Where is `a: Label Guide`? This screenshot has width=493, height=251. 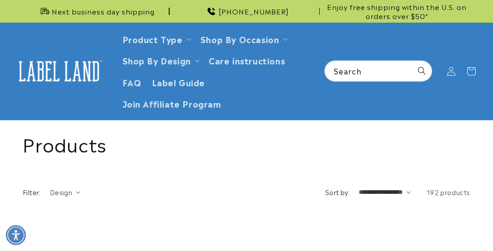 a: Label Guide is located at coordinates (178, 82).